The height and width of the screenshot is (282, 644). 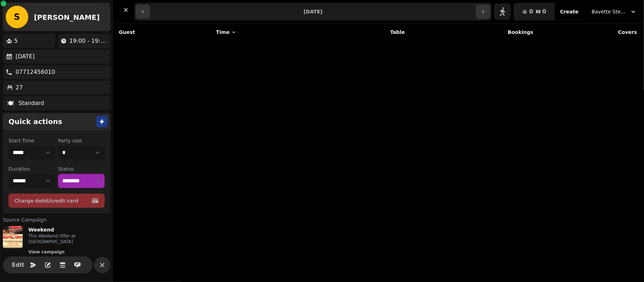 What do you see at coordinates (18, 265) in the screenshot?
I see `span: Edit` at bounding box center [18, 265].